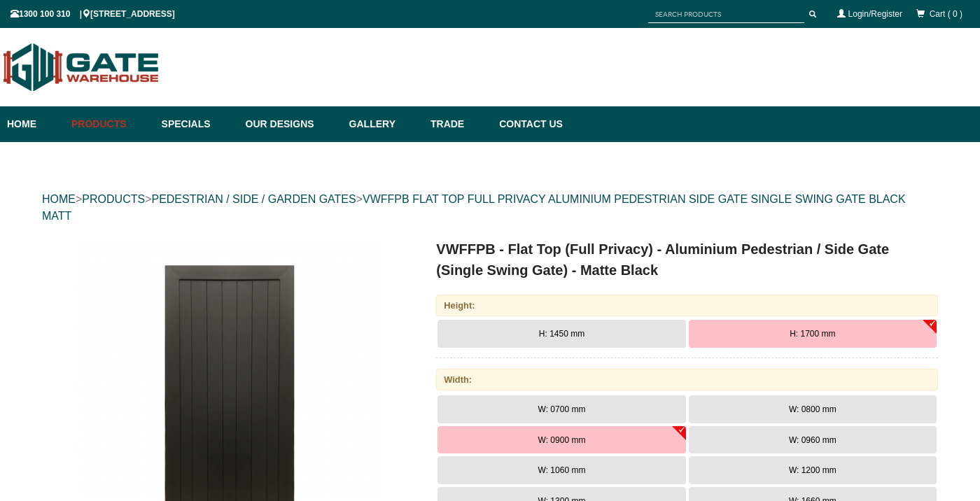  I want to click on a: PEDESTRIAN / SIDE / GARDEN GATES, so click(253, 199).